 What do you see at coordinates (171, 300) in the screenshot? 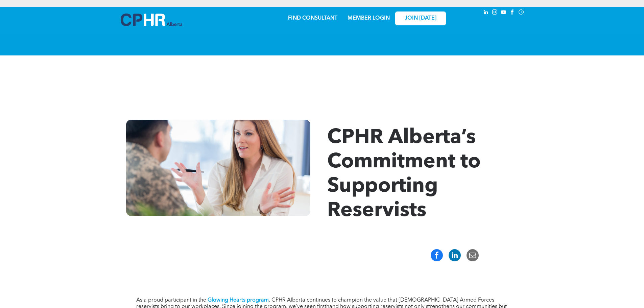
I see `span: As a proud participant in the` at bounding box center [171, 300].